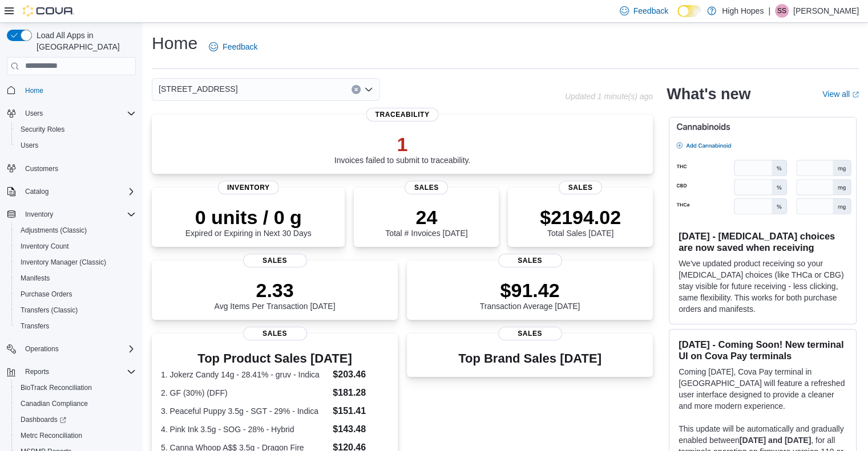  Describe the element at coordinates (51, 436) in the screenshot. I see `a: Metrc Reconciliation` at that location.